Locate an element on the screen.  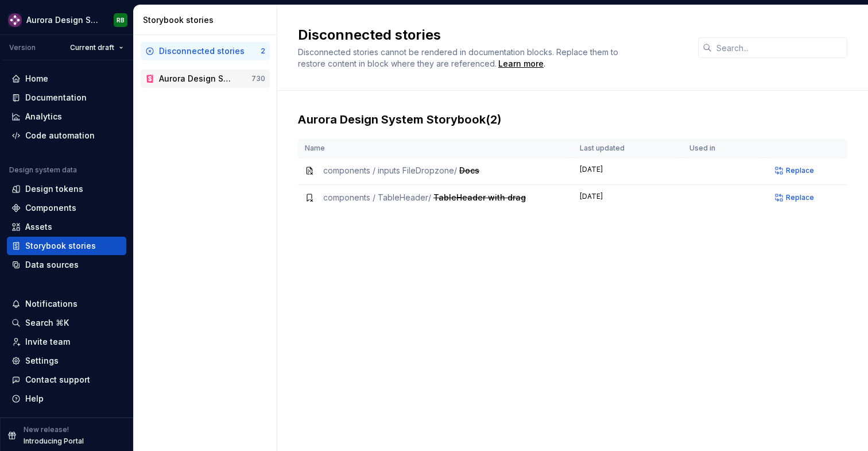
a: Analytics is located at coordinates (67, 117).